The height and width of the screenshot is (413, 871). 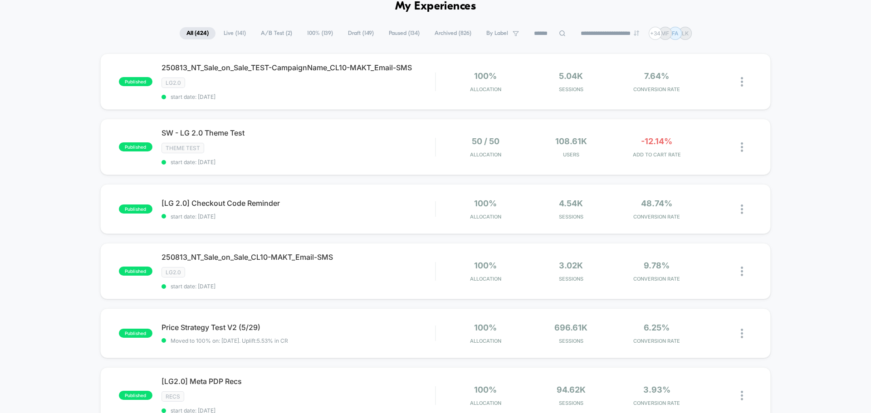 What do you see at coordinates (571, 76) in the screenshot?
I see `span: 5.04k` at bounding box center [571, 76].